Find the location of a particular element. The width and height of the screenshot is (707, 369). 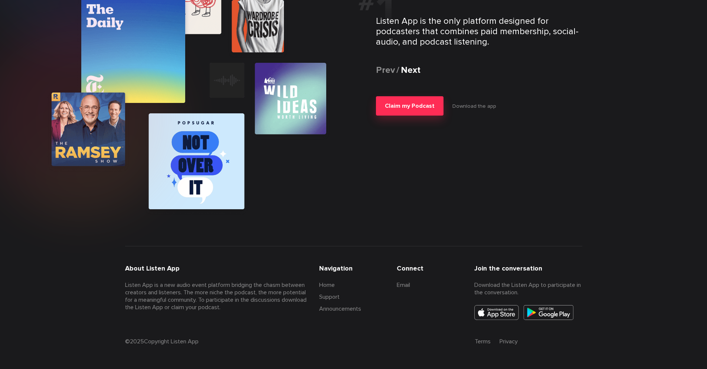

img: App Store is located at coordinates (497, 312).